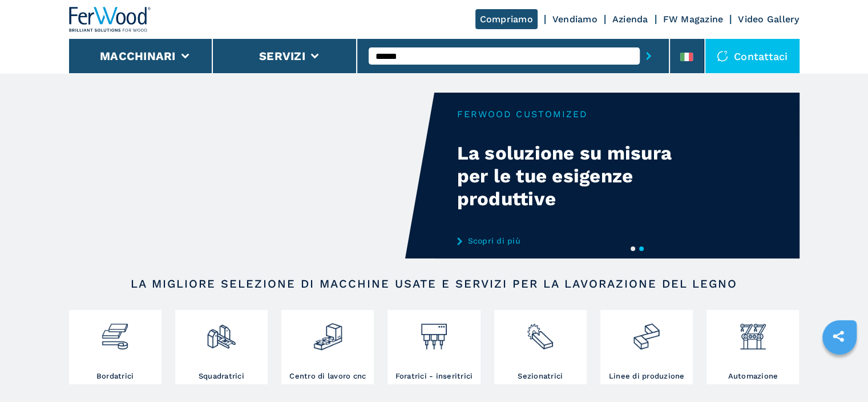  What do you see at coordinates (752, 56) in the screenshot?
I see `div: Contattaci` at bounding box center [752, 56].